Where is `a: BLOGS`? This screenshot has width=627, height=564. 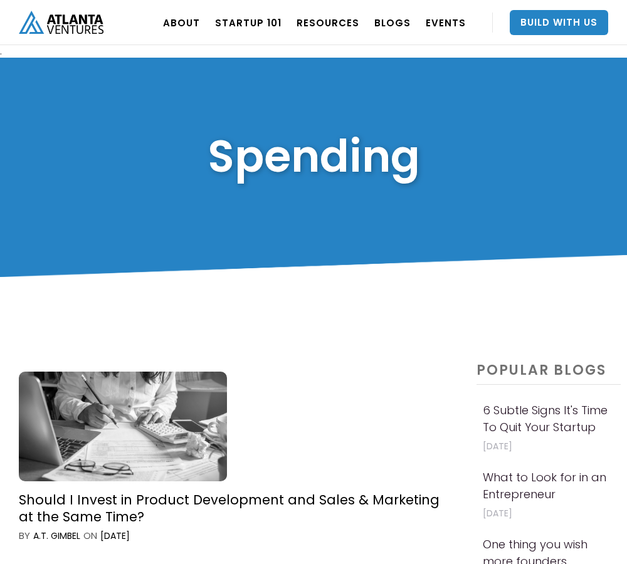
a: BLOGS is located at coordinates (393, 23).